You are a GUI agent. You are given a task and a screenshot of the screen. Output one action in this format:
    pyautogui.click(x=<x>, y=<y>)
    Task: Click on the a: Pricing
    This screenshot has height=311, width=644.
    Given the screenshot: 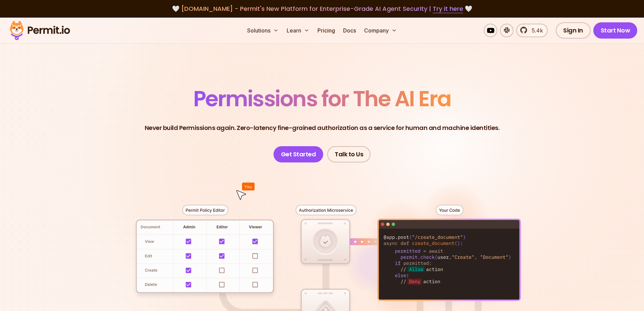 What is the action you would take?
    pyautogui.click(x=326, y=30)
    